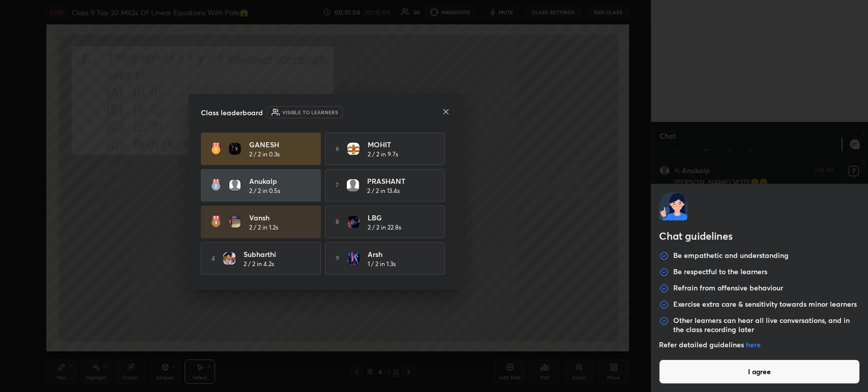  I want to click on h4: Anukalp, so click(281, 181).